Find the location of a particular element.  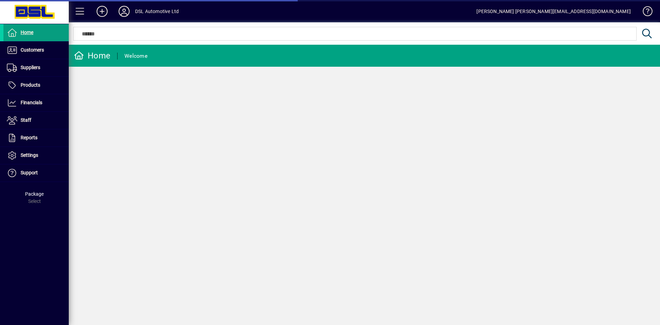

span: Home is located at coordinates (27, 32).